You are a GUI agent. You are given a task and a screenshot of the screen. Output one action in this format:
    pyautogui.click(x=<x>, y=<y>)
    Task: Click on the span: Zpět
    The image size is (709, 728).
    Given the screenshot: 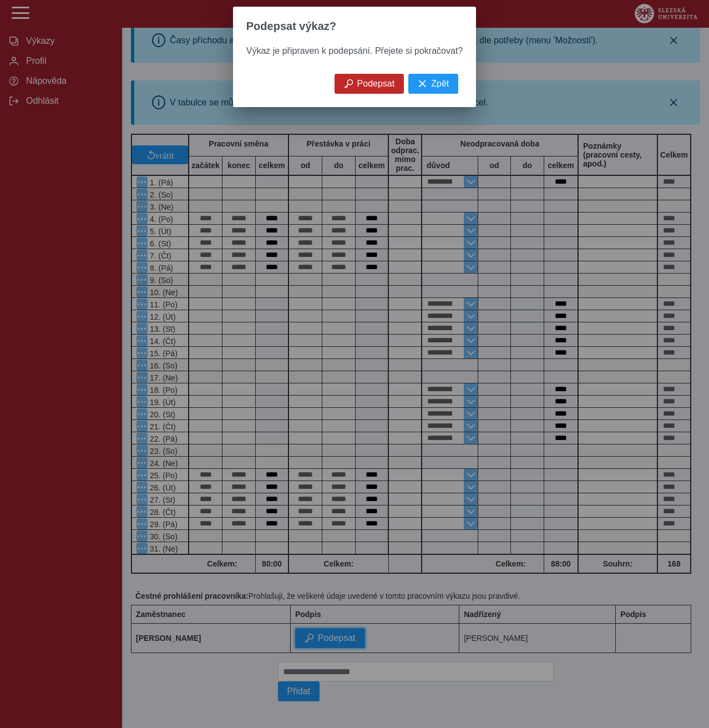 What is the action you would take?
    pyautogui.click(x=440, y=83)
    